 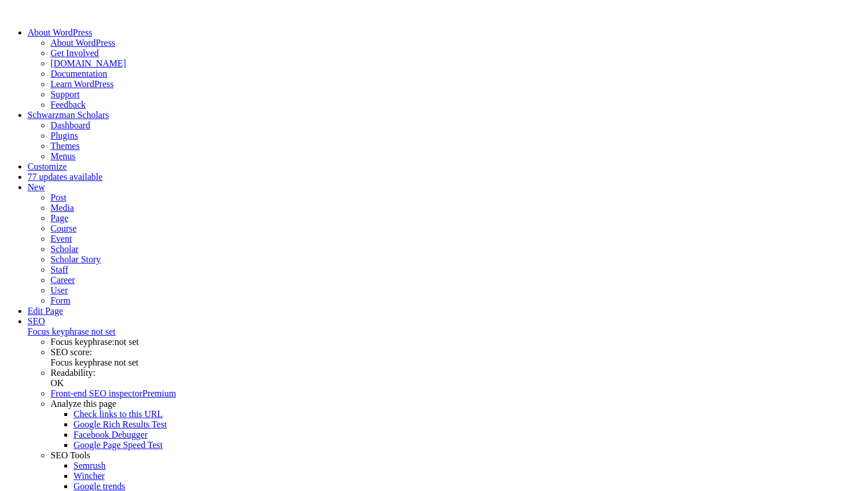 I want to click on div: SEO Tools, so click(x=457, y=456).